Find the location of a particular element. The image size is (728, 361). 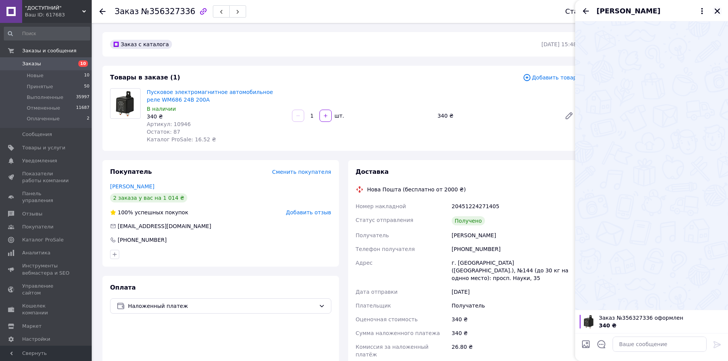

span: Товары и услуги is located at coordinates (44, 148).